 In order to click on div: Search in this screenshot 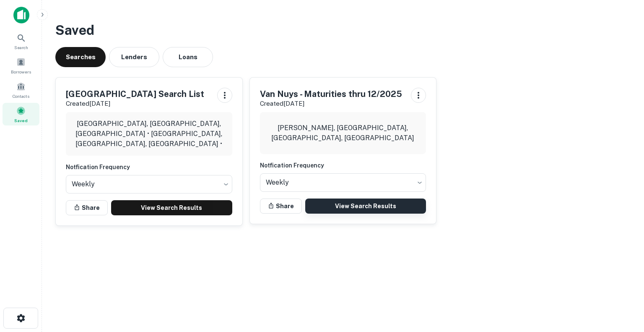, I will do `click(21, 41)`.